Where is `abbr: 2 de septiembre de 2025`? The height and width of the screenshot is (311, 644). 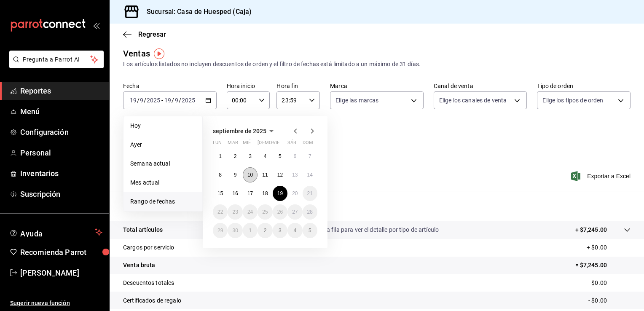
abbr: 2 de septiembre de 2025 is located at coordinates (235, 156).